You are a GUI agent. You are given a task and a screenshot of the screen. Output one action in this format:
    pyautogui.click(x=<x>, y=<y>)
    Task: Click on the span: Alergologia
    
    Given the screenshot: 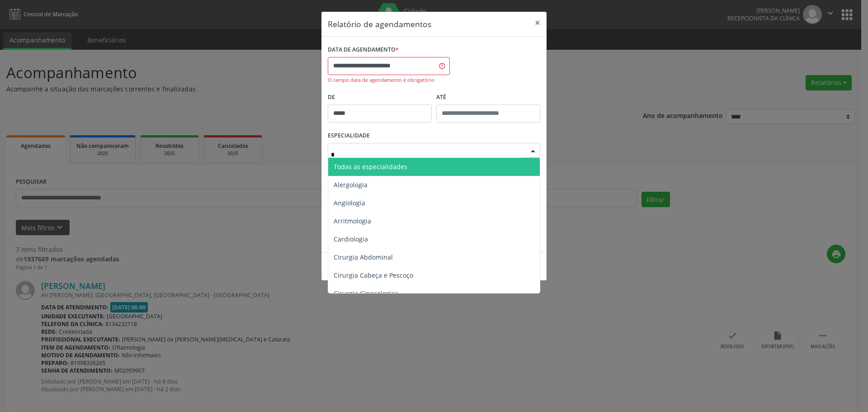 What is the action you would take?
    pyautogui.click(x=350, y=185)
    